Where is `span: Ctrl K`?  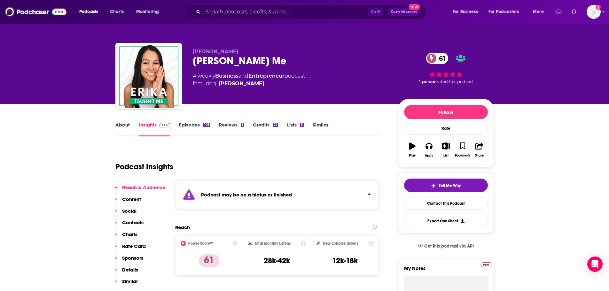 span: Ctrl K is located at coordinates (375, 12).